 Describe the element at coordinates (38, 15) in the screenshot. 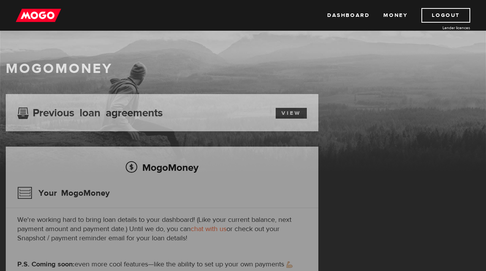

I see `img: mogo_logo-11ee424be714fa7cbb0f0f49df9e16ec.png` at that location.